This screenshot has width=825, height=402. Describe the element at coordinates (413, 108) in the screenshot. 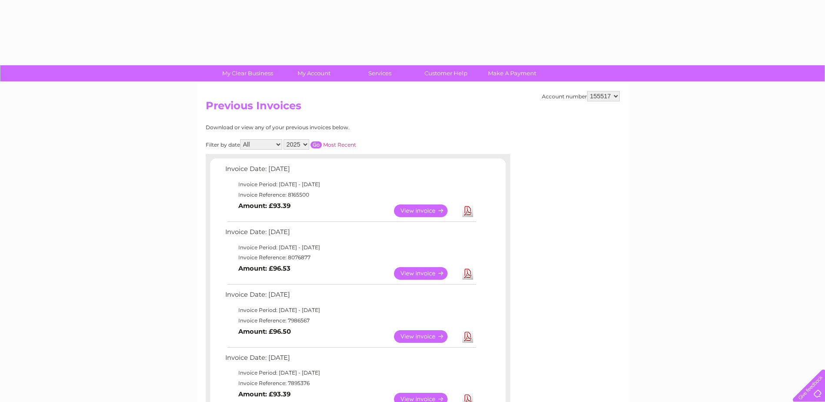

I see `h2: Previous Invoices` at that location.